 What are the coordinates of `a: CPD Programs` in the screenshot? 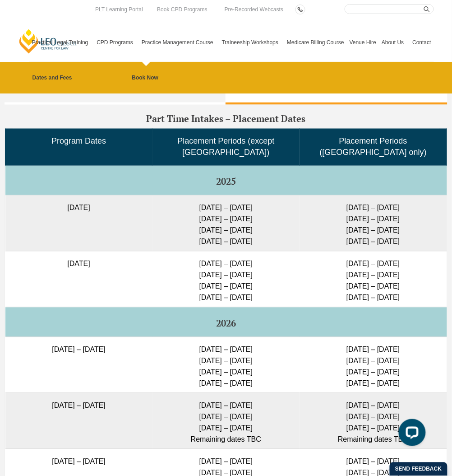 It's located at (116, 42).